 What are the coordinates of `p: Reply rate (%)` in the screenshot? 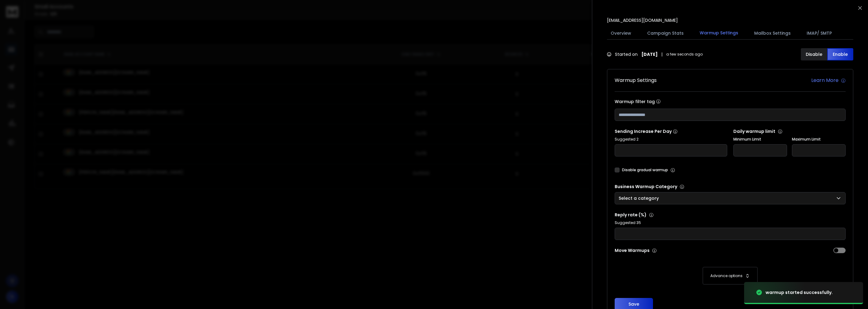 It's located at (730, 214).